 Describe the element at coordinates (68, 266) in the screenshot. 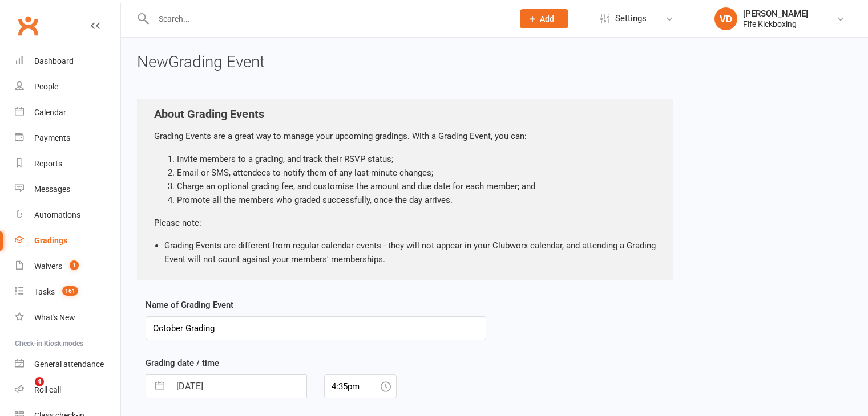

I see `a: Waivers 1` at that location.